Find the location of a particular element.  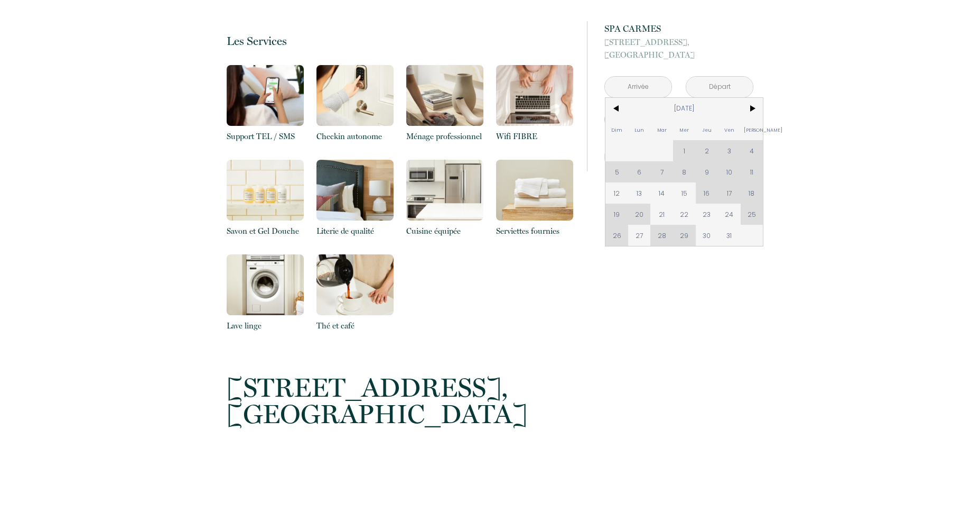

p: Support TEL / SMS is located at coordinates (265, 137).